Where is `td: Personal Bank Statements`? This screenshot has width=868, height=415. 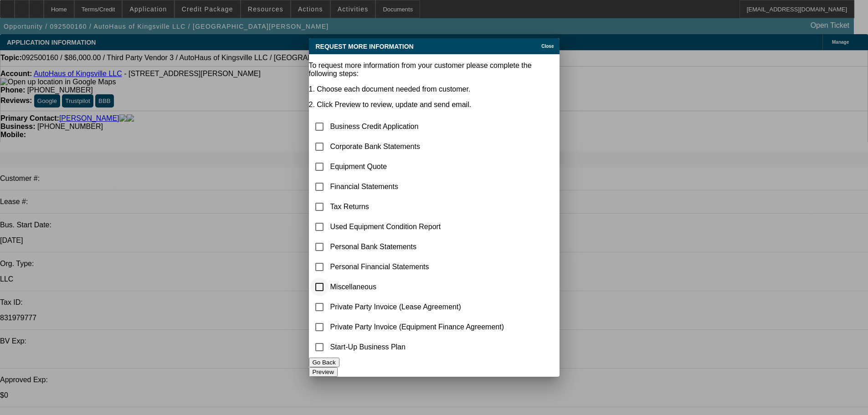 td: Personal Bank Statements is located at coordinates (417, 247).